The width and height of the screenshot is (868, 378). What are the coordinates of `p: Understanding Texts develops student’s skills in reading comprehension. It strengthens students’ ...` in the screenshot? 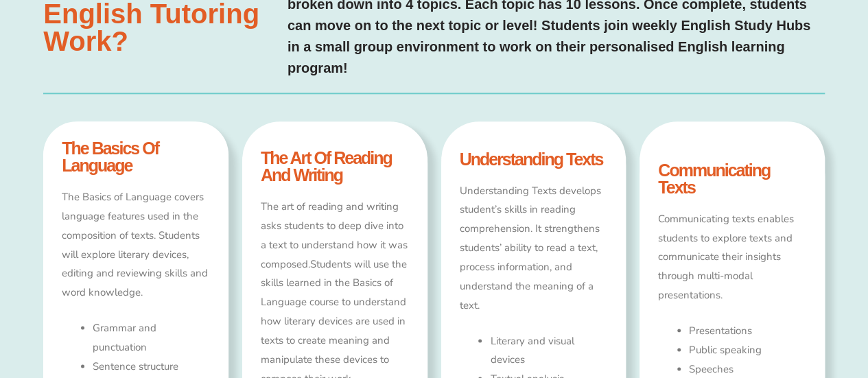 It's located at (533, 249).